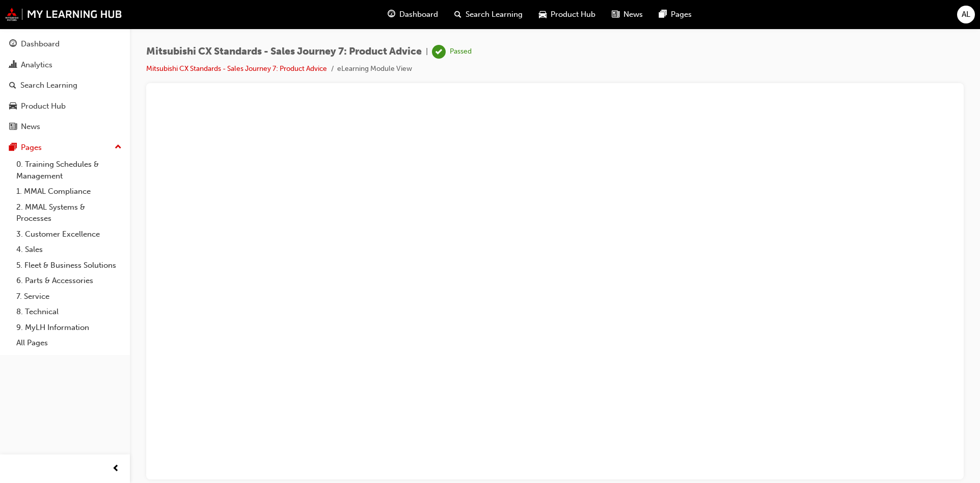 Image resolution: width=980 pixels, height=483 pixels. Describe the element at coordinates (374, 69) in the screenshot. I see `li: eLearning Module View` at that location.